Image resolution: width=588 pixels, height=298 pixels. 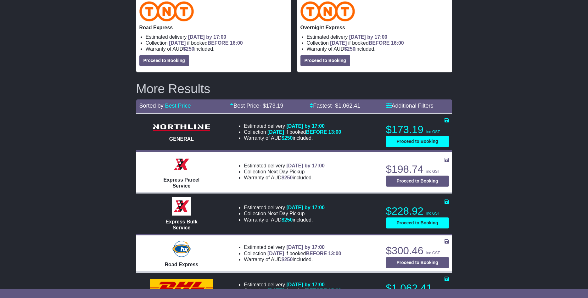 I want to click on img: DHL: Domestic Express, so click(x=182, y=286).